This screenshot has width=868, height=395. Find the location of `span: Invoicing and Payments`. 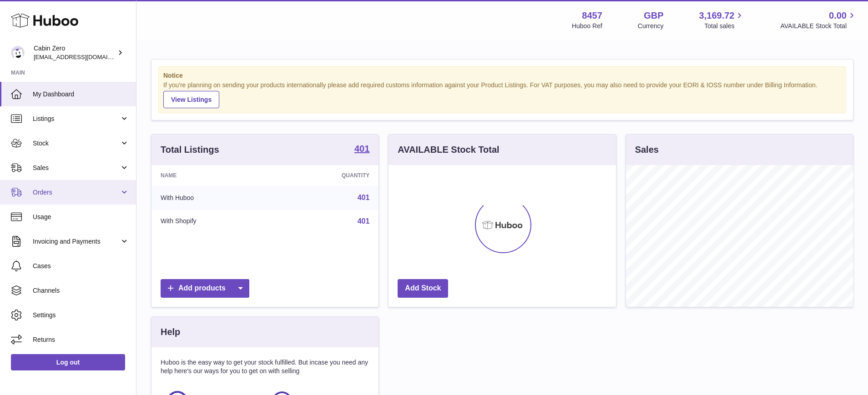

span: Invoicing and Payments is located at coordinates (76, 242).